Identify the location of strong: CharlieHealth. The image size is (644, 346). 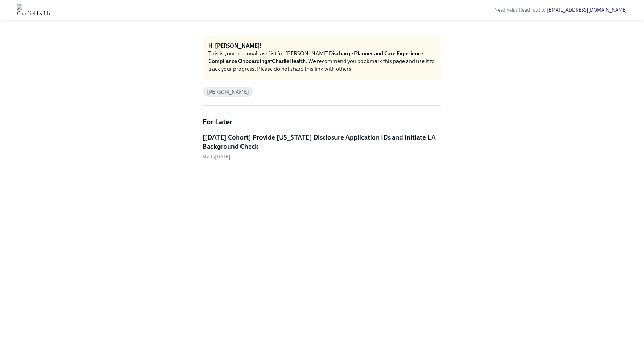
(289, 61).